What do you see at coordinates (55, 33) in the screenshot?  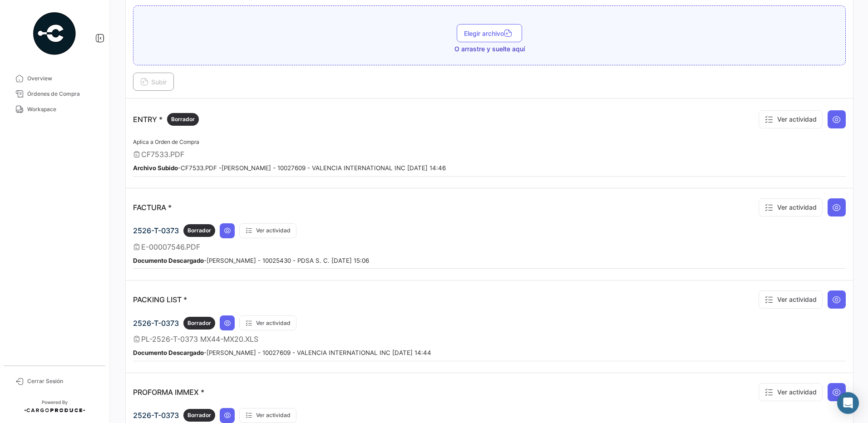 I see `img: powered-by.png` at bounding box center [55, 33].